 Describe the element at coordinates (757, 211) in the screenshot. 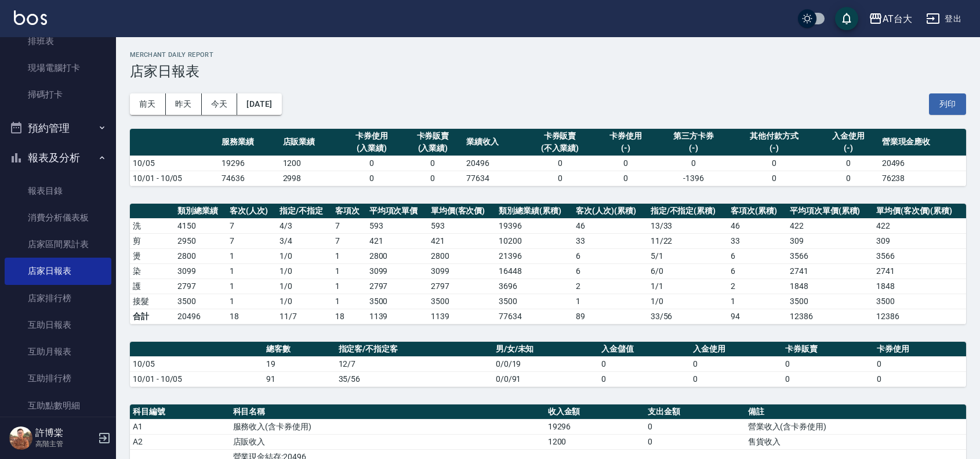

I see `th: 客項次(累積)` at that location.